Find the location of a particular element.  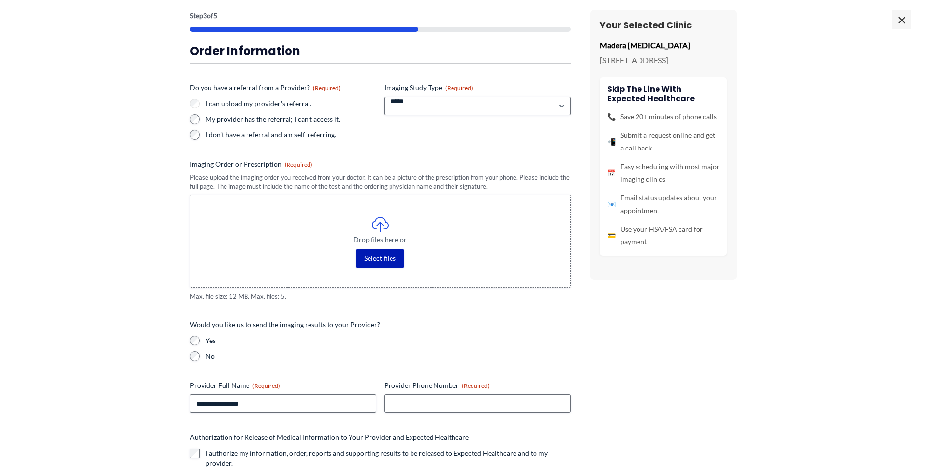

legend: Authorization for Release of Medical Information to Your Provider and Expected Healthcare is located at coordinates (329, 437).